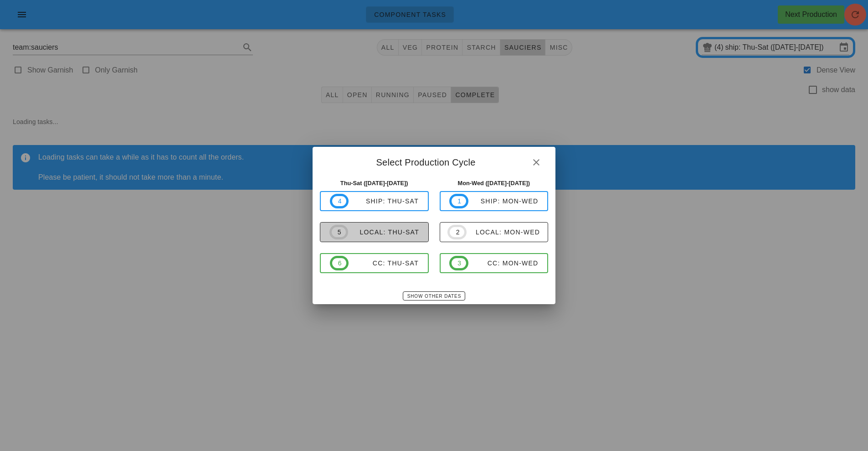 The height and width of the screenshot is (451, 868). Describe the element at coordinates (384, 201) in the screenshot. I see `div: ship: Thu-Sat` at that location.